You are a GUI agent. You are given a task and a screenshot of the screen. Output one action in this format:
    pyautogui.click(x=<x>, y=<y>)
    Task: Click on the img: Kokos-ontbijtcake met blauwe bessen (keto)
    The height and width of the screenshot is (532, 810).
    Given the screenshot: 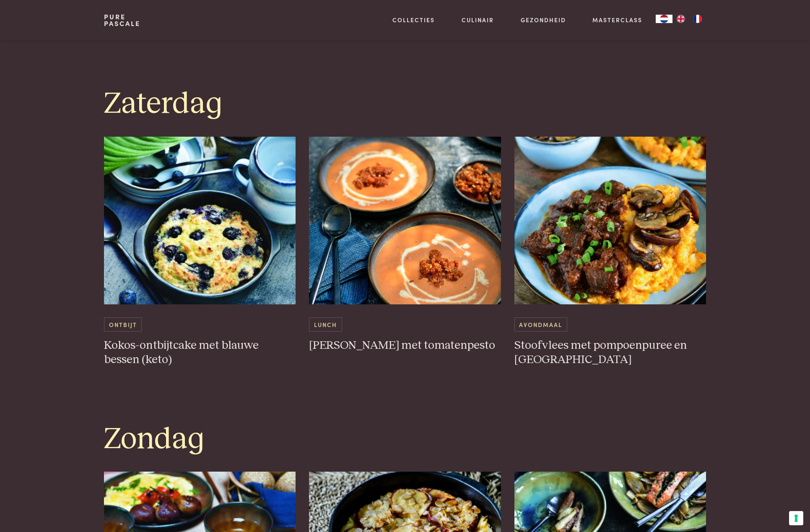 What is the action you would take?
    pyautogui.click(x=200, y=220)
    